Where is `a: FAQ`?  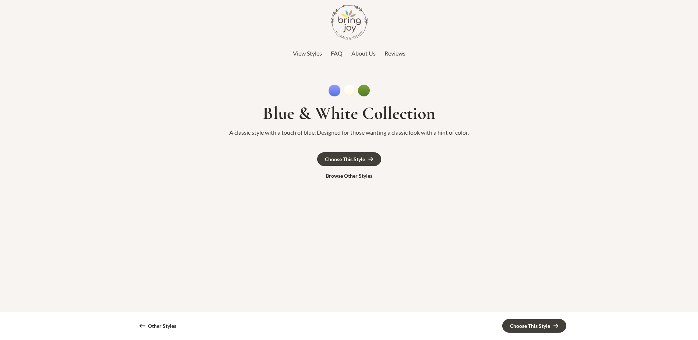
a: FAQ is located at coordinates (337, 53).